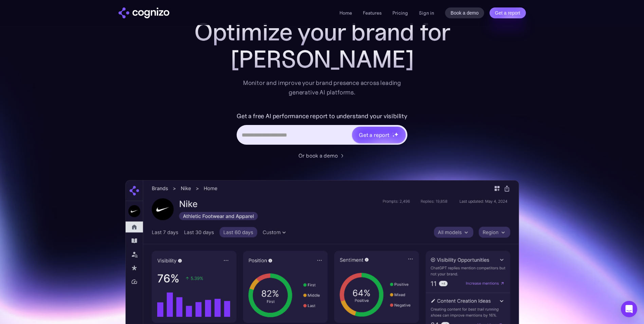 Image resolution: width=644 pixels, height=324 pixels. What do you see at coordinates (400, 13) in the screenshot?
I see `a: Pricing` at bounding box center [400, 13].